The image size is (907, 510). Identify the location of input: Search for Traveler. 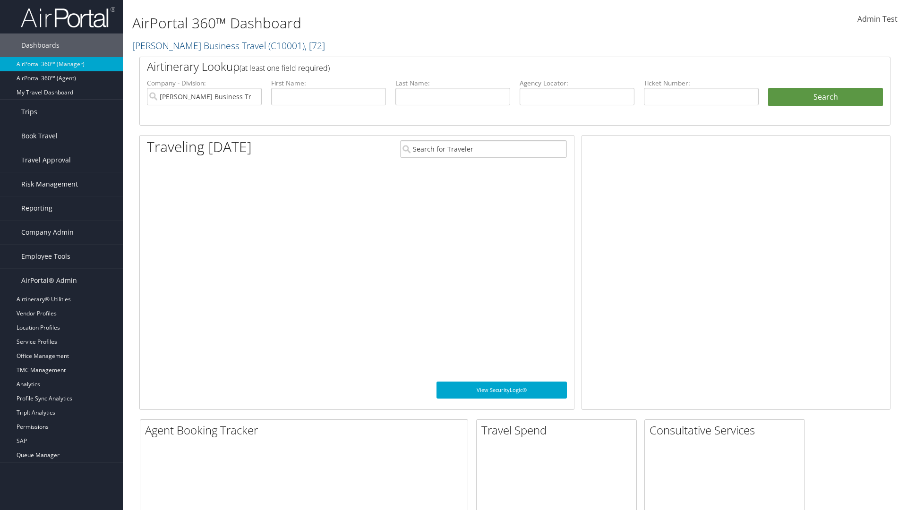
(483, 149).